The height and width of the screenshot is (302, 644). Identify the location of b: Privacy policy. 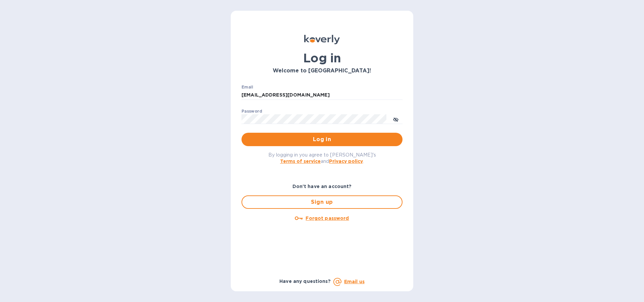
(346, 161).